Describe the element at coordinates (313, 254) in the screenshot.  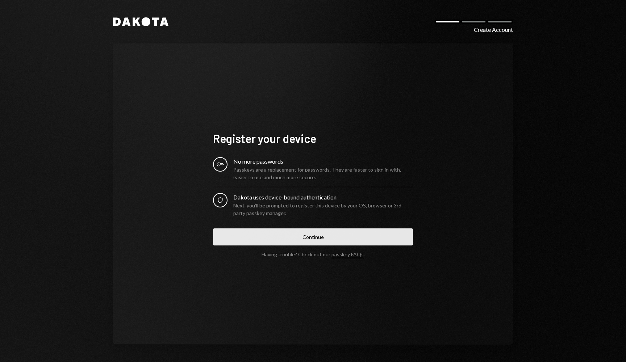
I see `div: Having trouble? Check out our .` at that location.